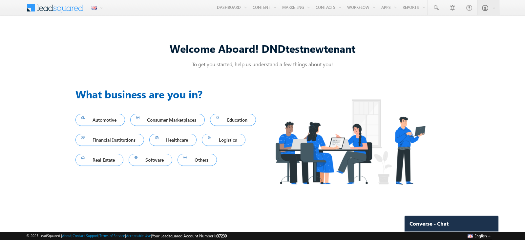 This screenshot has height=240, width=525. I want to click on h3: What business are you in?, so click(169, 94).